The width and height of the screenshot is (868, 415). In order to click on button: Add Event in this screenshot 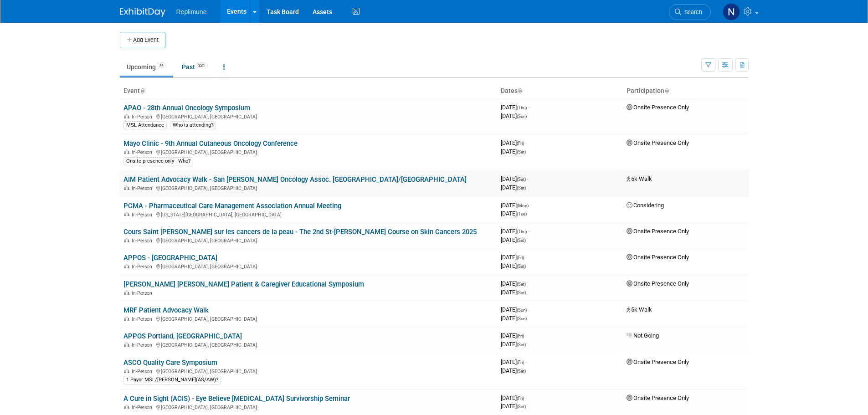, I will do `click(142, 40)`.